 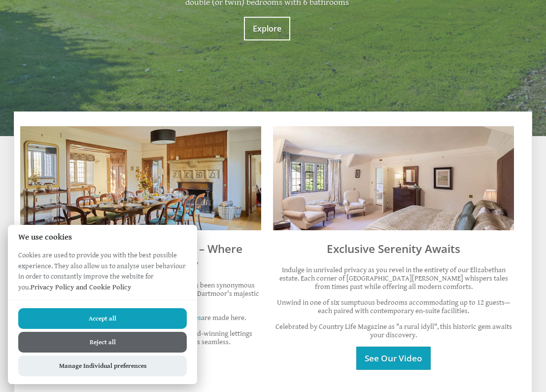 What do you see at coordinates (140, 178) in the screenshot?
I see `img: NY_Great_Bidlake_Manor106522.full.jpg` at bounding box center [140, 178].